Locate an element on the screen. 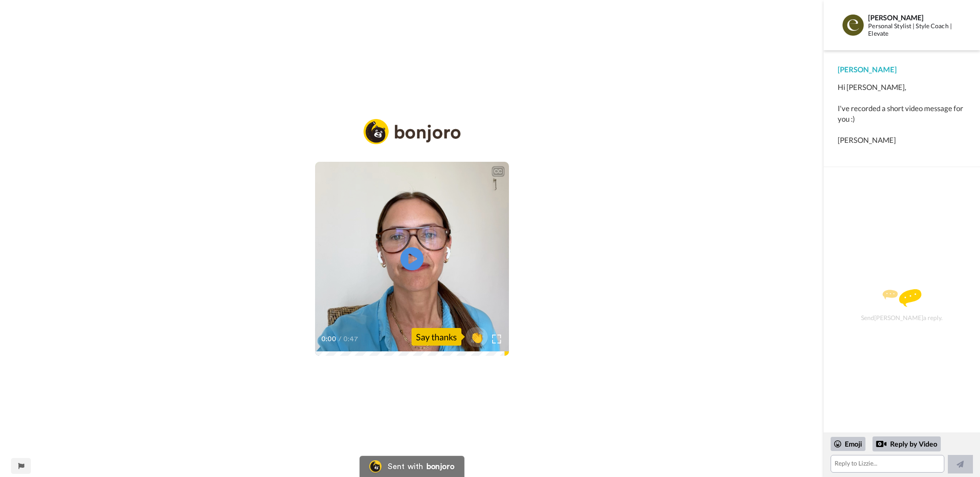 This screenshot has width=980, height=477. a: Bonjoro LogoSent withbonjoro is located at coordinates (412, 466).